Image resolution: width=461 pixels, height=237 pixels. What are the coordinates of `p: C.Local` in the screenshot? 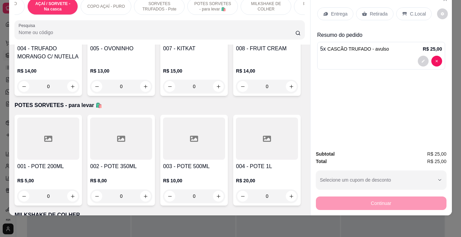 It's located at (418, 14).